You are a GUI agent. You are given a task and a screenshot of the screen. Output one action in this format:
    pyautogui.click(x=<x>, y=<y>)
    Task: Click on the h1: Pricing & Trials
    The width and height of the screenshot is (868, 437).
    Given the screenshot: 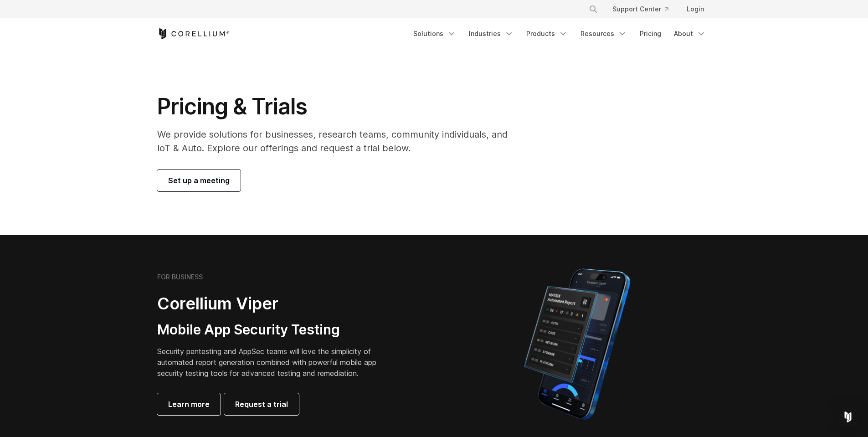 What is the action you would take?
    pyautogui.click(x=339, y=107)
    